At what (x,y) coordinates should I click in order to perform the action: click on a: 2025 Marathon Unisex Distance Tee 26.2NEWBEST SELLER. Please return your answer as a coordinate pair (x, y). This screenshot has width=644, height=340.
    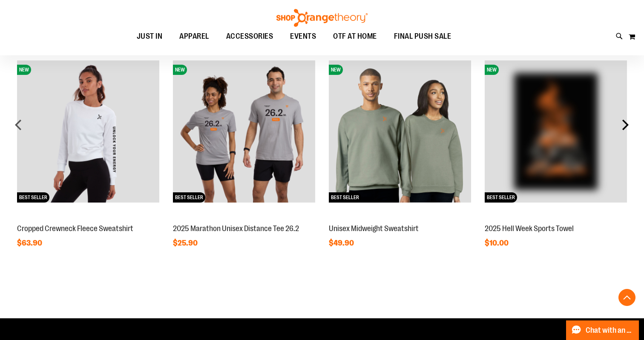
    Looking at the image, I should click on (245, 219).